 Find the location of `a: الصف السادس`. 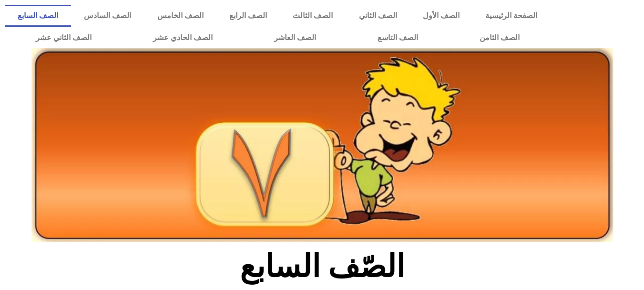

a: الصف السادس is located at coordinates (107, 16).